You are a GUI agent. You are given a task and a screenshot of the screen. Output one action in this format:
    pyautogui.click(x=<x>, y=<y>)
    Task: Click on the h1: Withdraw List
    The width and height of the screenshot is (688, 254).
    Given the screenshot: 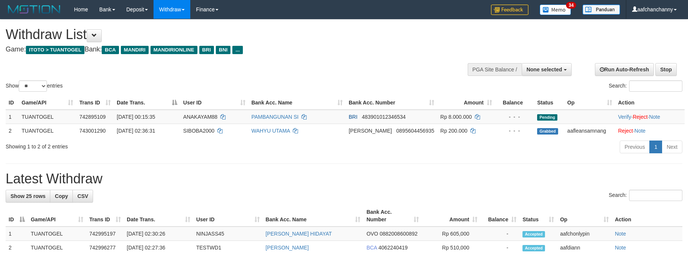 What is the action you would take?
    pyautogui.click(x=228, y=35)
    